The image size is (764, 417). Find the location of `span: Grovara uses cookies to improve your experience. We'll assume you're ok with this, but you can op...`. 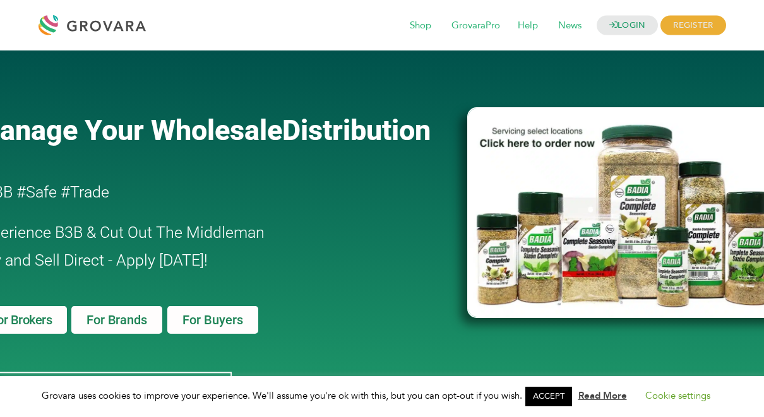

span: Grovara uses cookies to improve your experience. We'll assume you're ok with this, but you can op... is located at coordinates (382, 396).